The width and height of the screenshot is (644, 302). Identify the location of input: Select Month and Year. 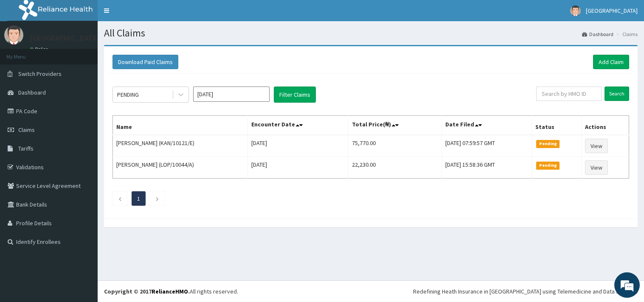
(231, 94).